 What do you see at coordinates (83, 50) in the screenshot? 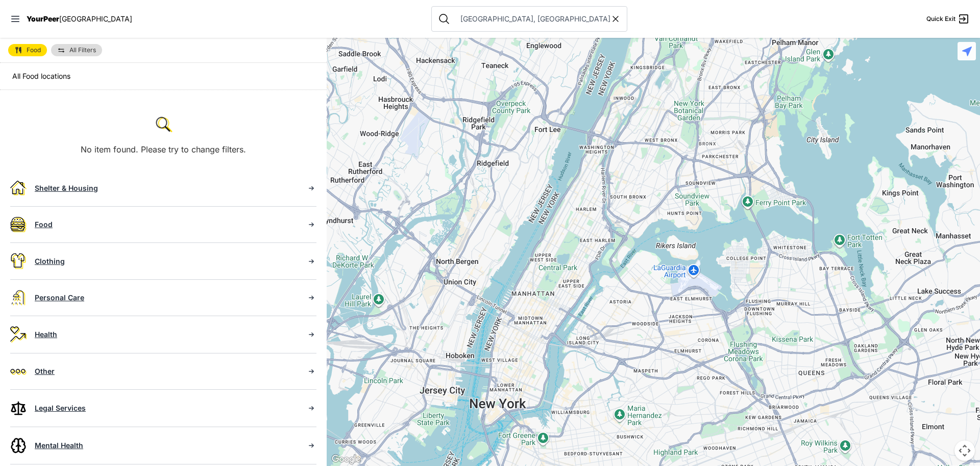
I see `span: All Filters` at bounding box center [83, 50].